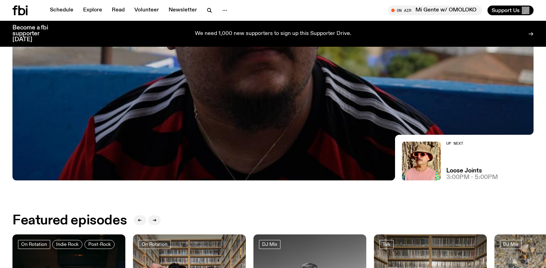 This screenshot has width=546, height=268. What do you see at coordinates (472, 143) in the screenshot?
I see `h2: Up Next` at bounding box center [472, 143].